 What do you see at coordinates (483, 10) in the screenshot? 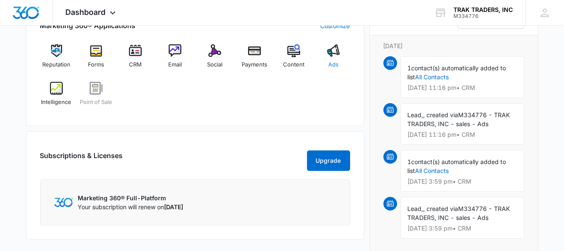
I see `div: account name` at bounding box center [483, 10].